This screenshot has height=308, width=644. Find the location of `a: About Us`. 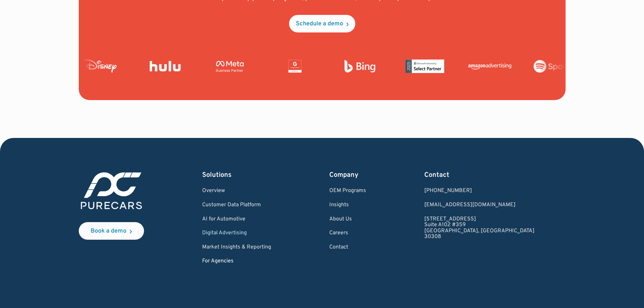

a: About Us is located at coordinates (347, 220).